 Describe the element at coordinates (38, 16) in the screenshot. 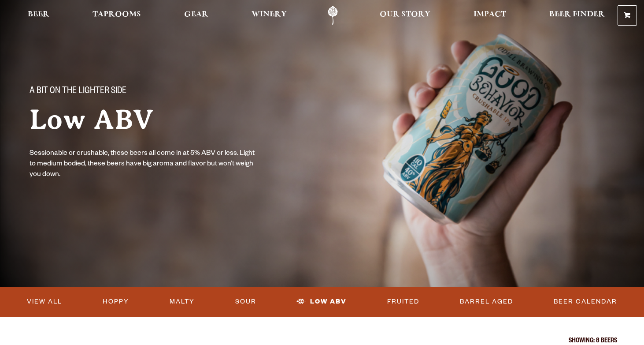

I see `a: Beer` at that location.